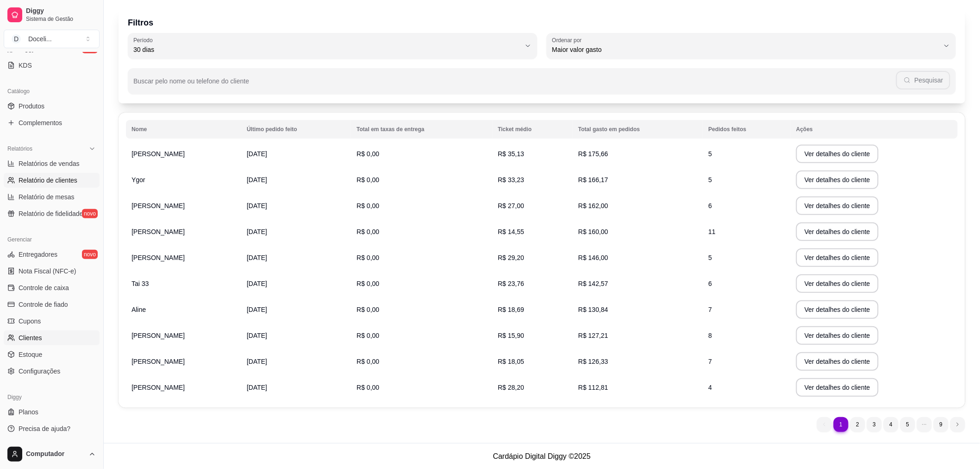  What do you see at coordinates (421, 129) in the screenshot?
I see `th: Total em taxas de entrega` at bounding box center [421, 129].